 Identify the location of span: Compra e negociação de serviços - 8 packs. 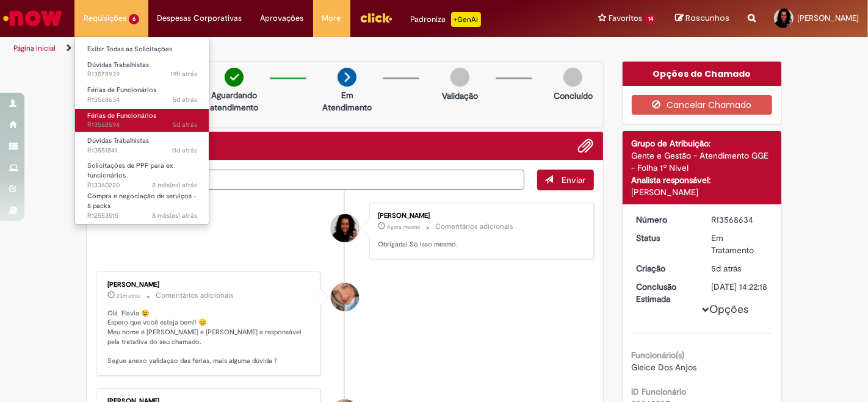
(141, 201).